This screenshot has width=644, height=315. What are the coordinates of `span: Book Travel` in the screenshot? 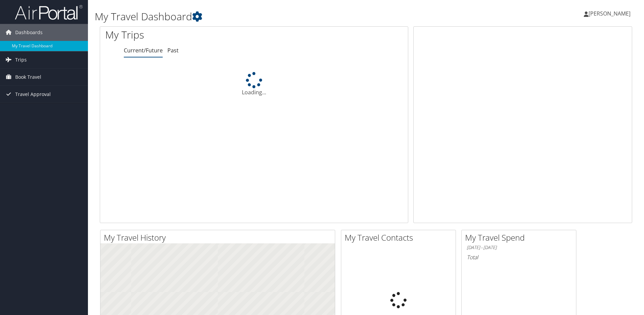 It's located at (28, 77).